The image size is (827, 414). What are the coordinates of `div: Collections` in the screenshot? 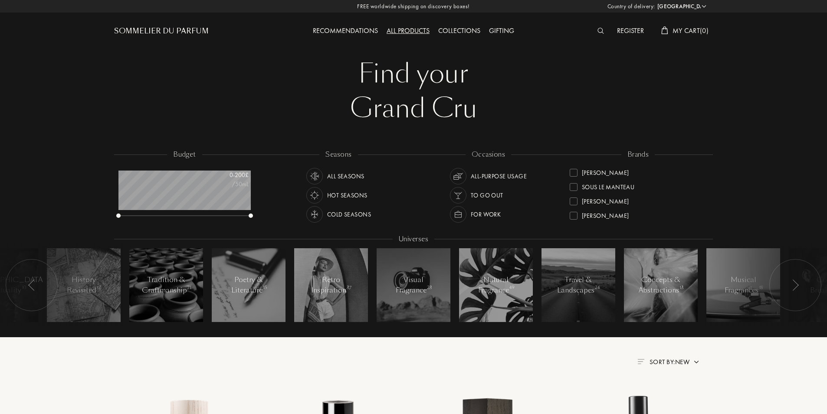 It's located at (459, 31).